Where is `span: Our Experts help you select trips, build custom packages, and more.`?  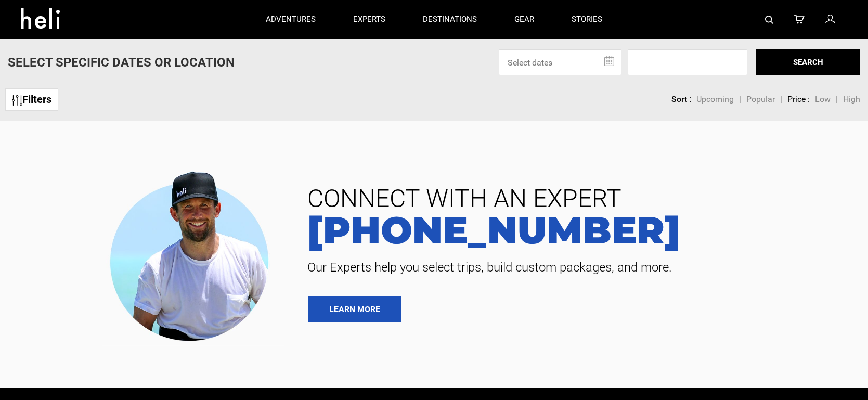
span: Our Experts help you select trips, build custom packages, and more. is located at coordinates (576, 268).